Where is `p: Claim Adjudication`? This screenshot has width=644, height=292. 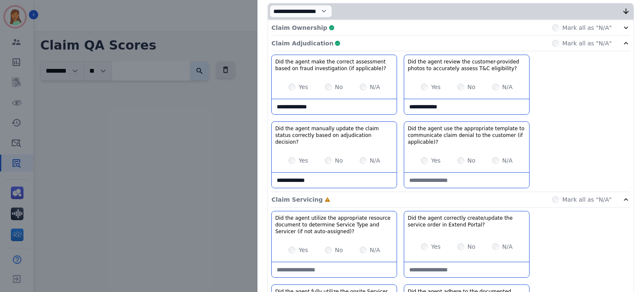 p: Claim Adjudication is located at coordinates (302, 43).